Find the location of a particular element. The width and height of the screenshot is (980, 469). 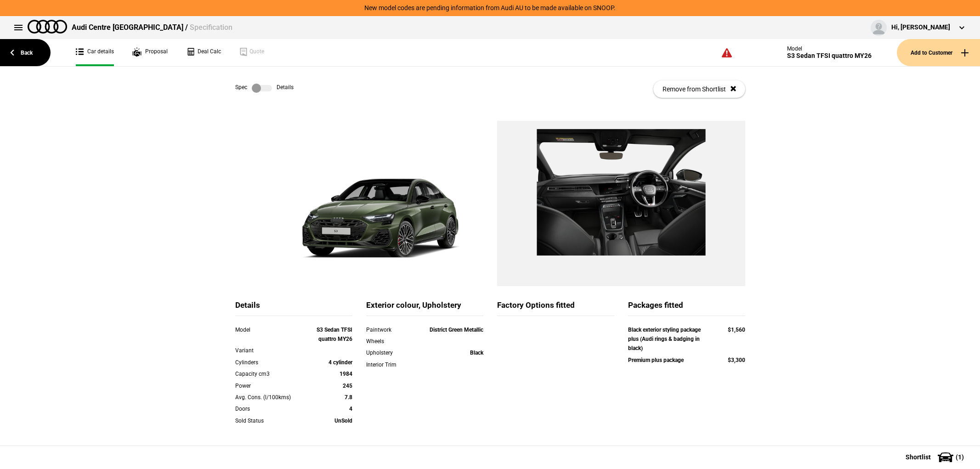

strong: Premium plus package is located at coordinates (656, 360).